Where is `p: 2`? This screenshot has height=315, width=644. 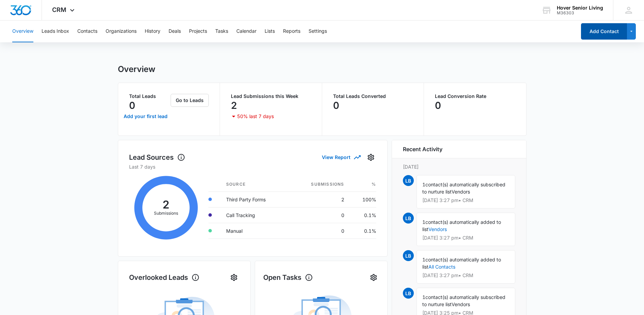
p: 2 is located at coordinates (234, 105).